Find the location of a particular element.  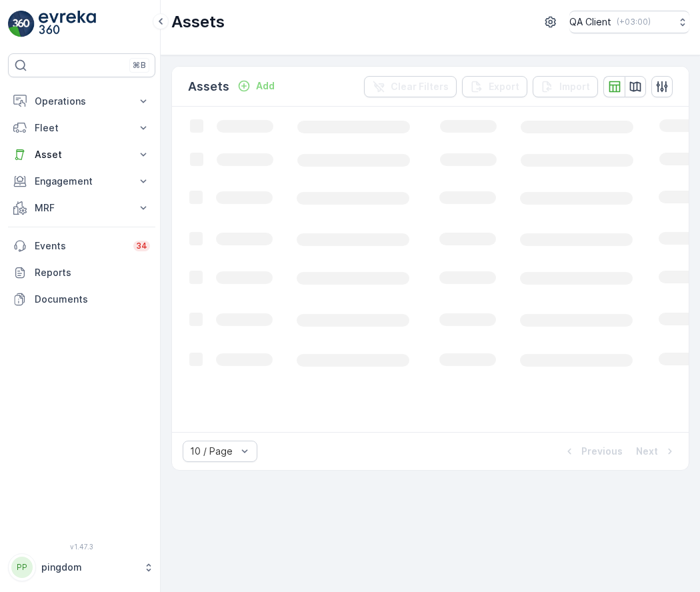

p: Events is located at coordinates (80, 246).